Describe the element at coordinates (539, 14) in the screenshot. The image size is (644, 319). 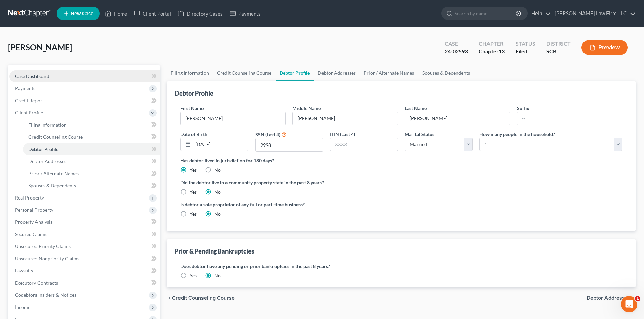
I see `a: Help` at that location.